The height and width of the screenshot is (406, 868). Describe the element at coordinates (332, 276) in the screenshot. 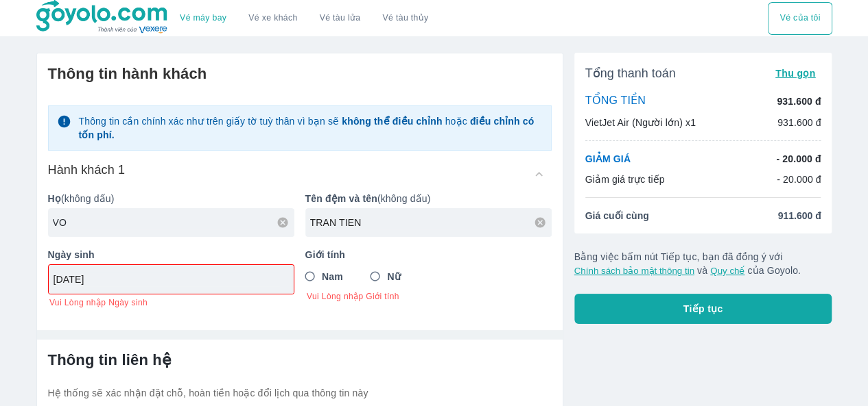

I see `span: Nam` at that location.